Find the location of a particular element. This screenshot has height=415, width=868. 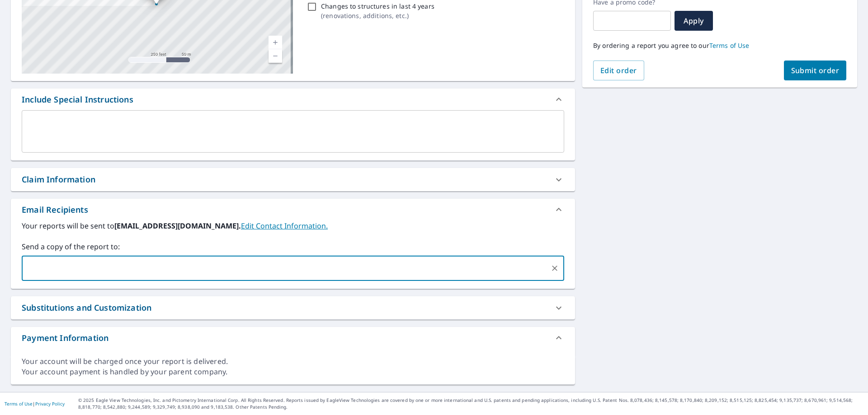

div: Your account payment is handled by your parent company. is located at coordinates (293, 372).